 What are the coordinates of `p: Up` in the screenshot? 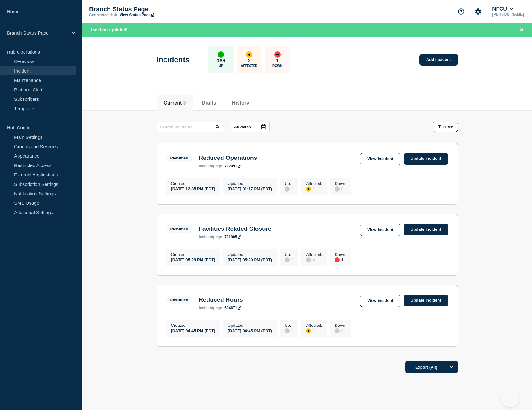 It's located at (221, 65).